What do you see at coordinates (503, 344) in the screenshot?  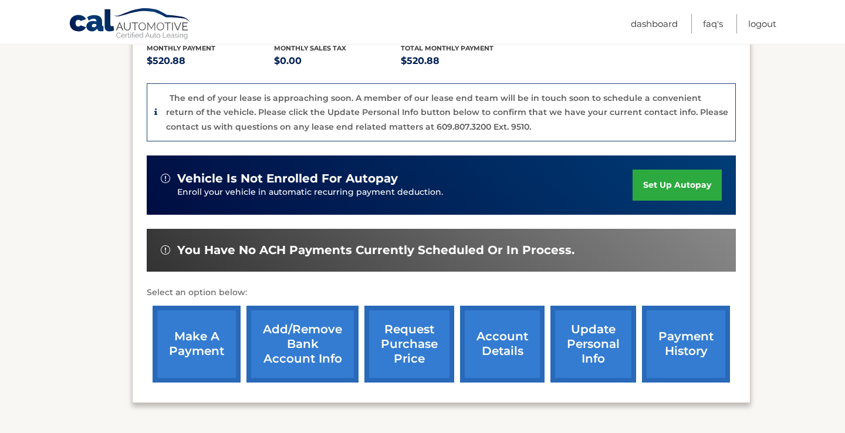 I see `a: account details` at bounding box center [503, 344].